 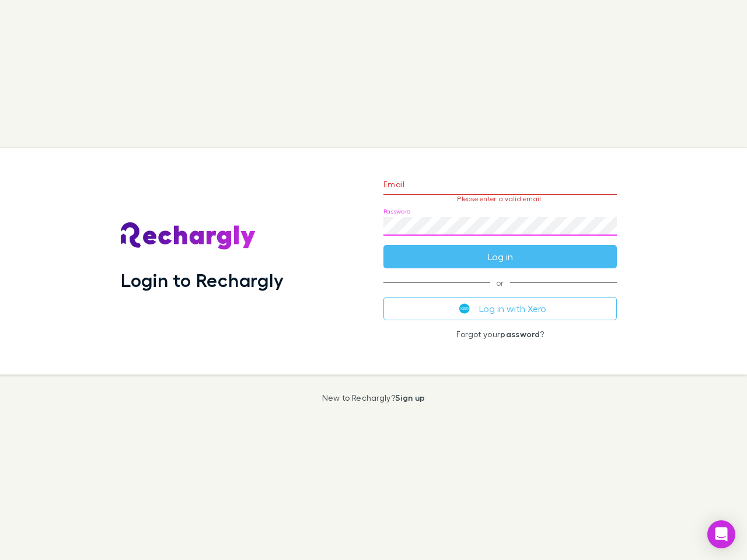 What do you see at coordinates (721, 535) in the screenshot?
I see `div: Open Intercom Messenger` at bounding box center [721, 535].